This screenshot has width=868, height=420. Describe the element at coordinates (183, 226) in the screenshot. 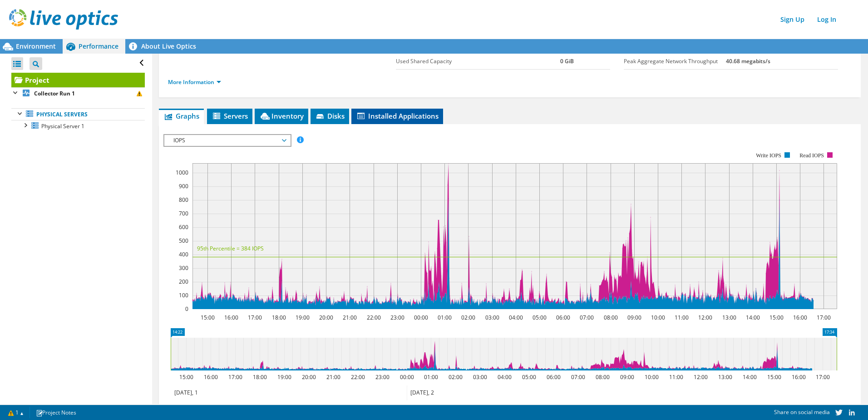

I see `text: 600` at that location.